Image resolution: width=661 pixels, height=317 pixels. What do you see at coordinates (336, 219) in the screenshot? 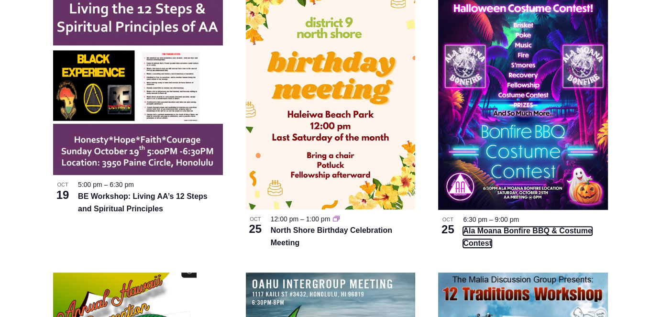
I see `a: Event series: North Shore Birthday Celebration Meeting` at bounding box center [336, 219].